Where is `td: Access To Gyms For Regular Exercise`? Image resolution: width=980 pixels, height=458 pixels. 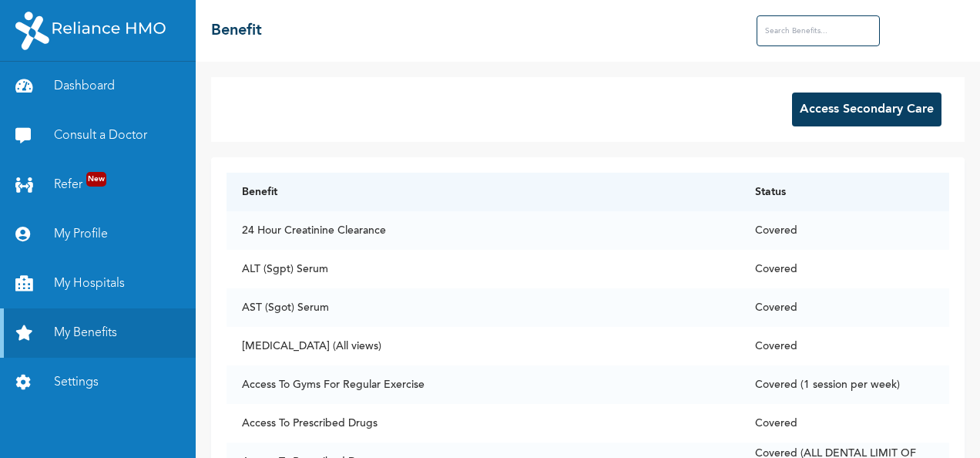
td: Access To Gyms For Regular Exercise is located at coordinates (482, 384).